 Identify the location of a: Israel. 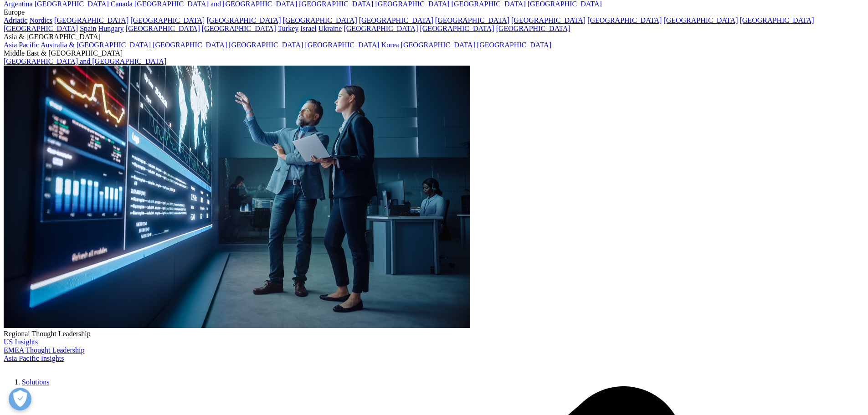
(308, 29).